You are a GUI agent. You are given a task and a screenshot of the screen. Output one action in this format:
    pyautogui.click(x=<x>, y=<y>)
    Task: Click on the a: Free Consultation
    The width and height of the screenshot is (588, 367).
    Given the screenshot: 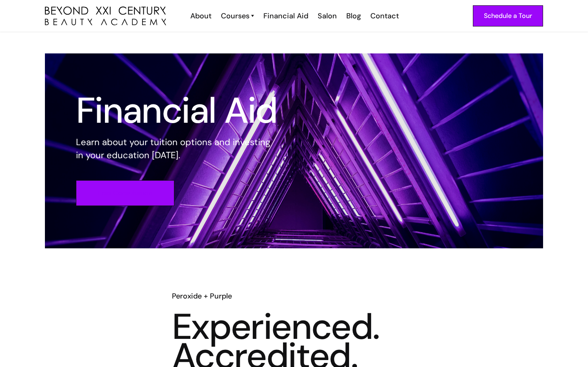 What is the action you would take?
    pyautogui.click(x=125, y=193)
    